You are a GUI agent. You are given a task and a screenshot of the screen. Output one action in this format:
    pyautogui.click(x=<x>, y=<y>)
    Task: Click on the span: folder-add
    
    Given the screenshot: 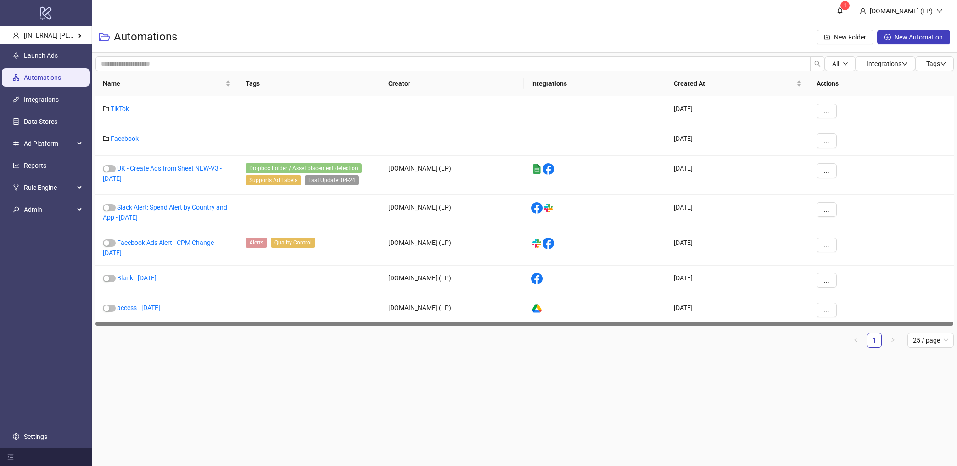 What is the action you would take?
    pyautogui.click(x=827, y=37)
    